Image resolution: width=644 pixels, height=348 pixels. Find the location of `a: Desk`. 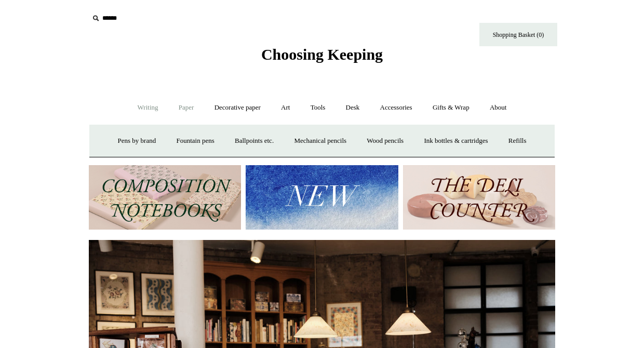

a: Desk is located at coordinates (353, 108).